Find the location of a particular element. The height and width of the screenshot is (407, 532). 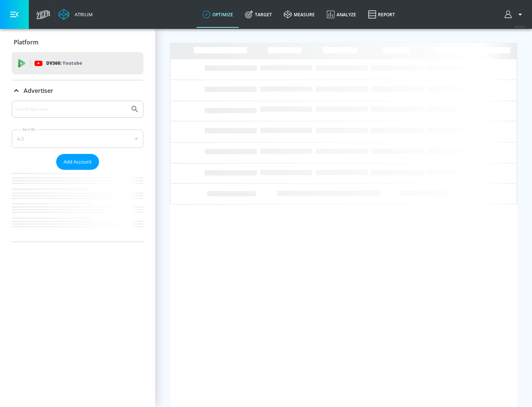

div: Platform is located at coordinates (77, 42).